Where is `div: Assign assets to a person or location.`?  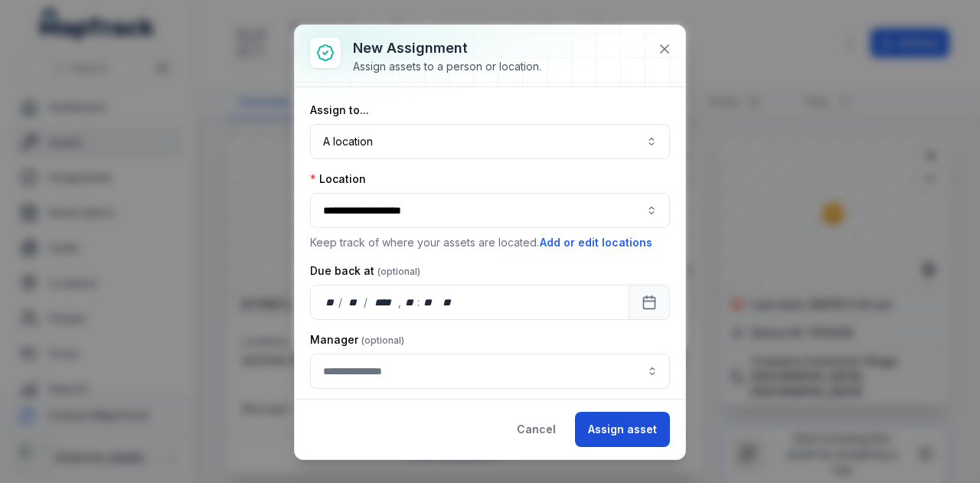
div: Assign assets to a person or location. is located at coordinates (448, 67).